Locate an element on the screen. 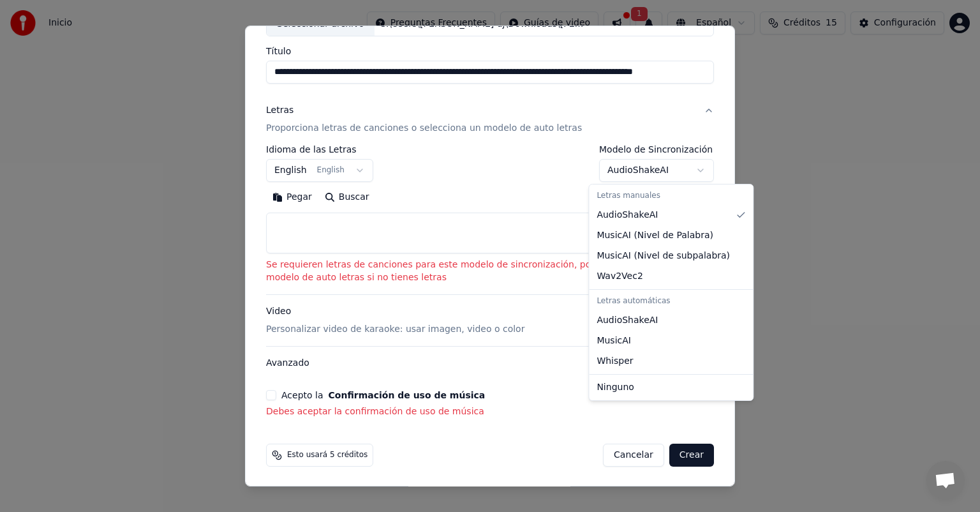  div: Letras automáticas is located at coordinates (670, 301).